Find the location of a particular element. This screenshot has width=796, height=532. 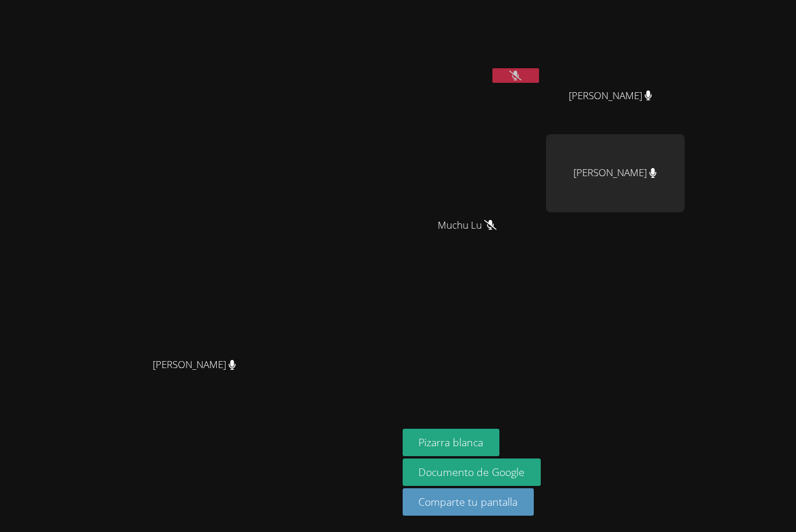

font: Comparte tu pantalla is located at coordinates (468, 502).